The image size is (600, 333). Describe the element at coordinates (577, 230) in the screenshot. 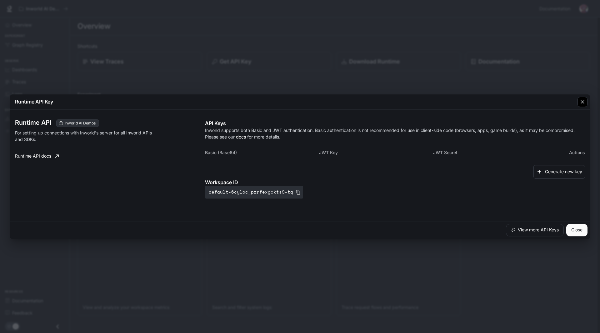

I see `button: Close` at that location.